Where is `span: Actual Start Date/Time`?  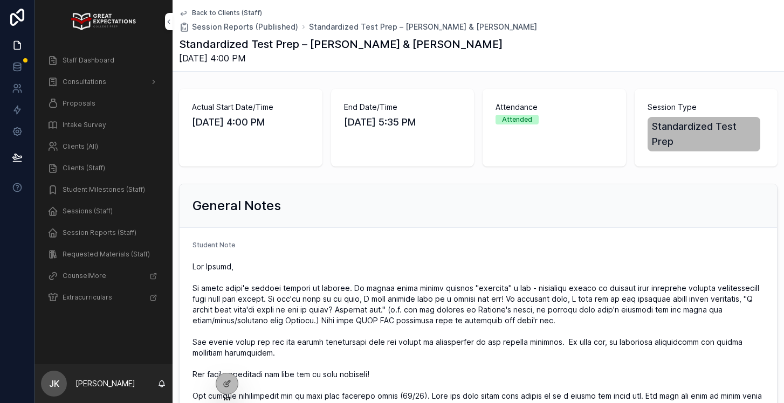 span: Actual Start Date/Time is located at coordinates (251, 107).